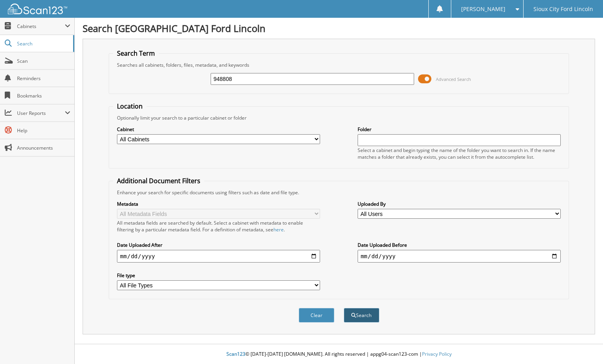 This screenshot has width=603, height=364. What do you see at coordinates (437, 354) in the screenshot?
I see `a: Privacy Policy` at bounding box center [437, 354].